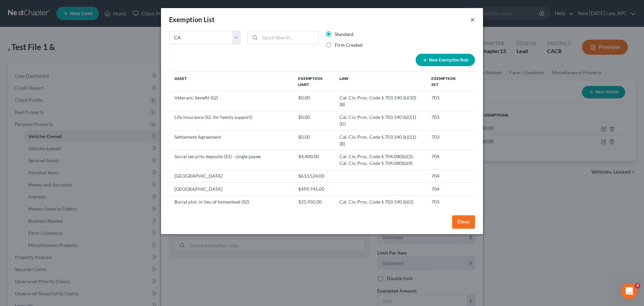 This screenshot has width=644, height=306. What do you see at coordinates (313, 81) in the screenshot?
I see `th: Exemption Limit` at bounding box center [313, 81].